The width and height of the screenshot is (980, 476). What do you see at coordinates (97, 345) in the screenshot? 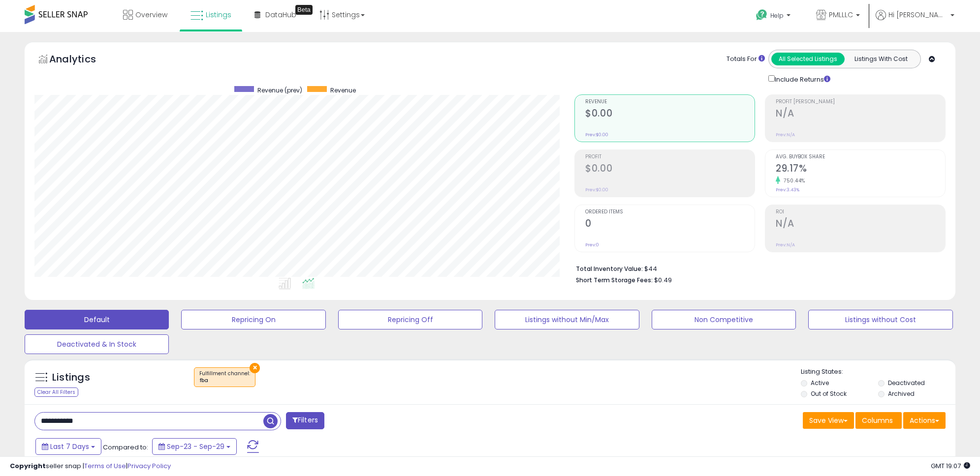
I see `button: Deactivated & In Stock` at bounding box center [97, 345].